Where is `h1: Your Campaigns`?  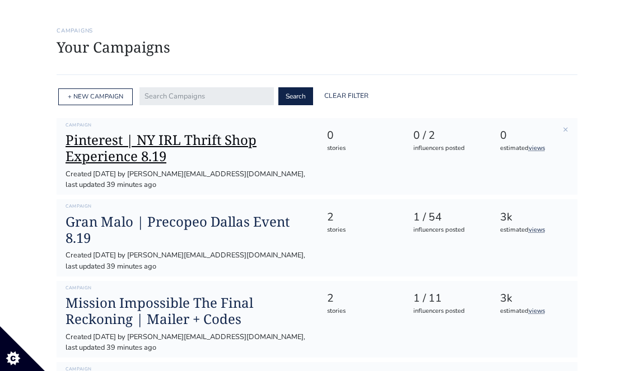 h1: Your Campaigns is located at coordinates (317, 47).